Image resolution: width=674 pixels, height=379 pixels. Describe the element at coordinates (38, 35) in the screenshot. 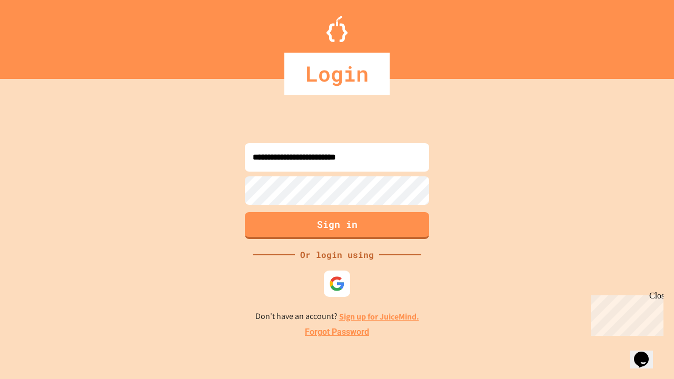

I see `div: Chat with us now!Close` at that location.